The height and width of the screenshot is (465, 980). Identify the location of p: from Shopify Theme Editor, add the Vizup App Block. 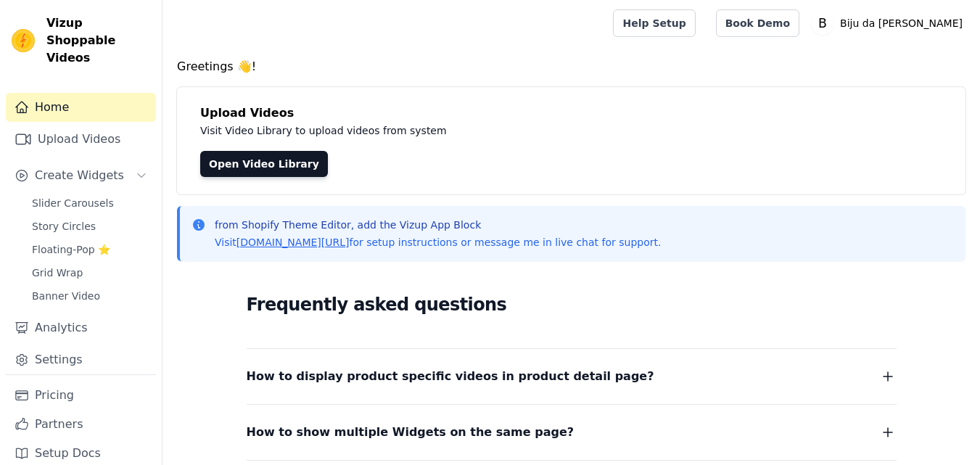
(437, 225).